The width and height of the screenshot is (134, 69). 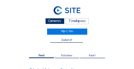 What do you see at coordinates (92, 56) in the screenshot?
I see `span: Kaart` at bounding box center [92, 56].